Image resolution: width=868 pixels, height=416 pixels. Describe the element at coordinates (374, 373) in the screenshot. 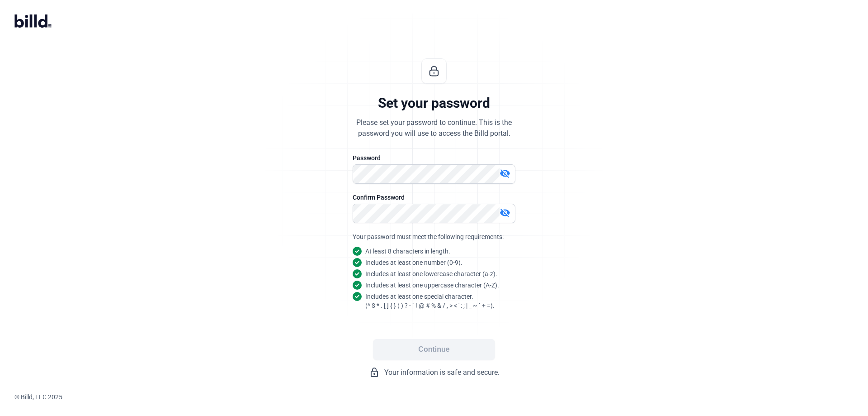

I see `mat-icon: lock_outline` at that location.